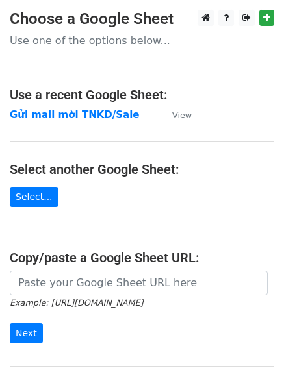 Image resolution: width=284 pixels, height=379 pixels. I want to click on strong: Gửi mail mời TNKD/Sale, so click(75, 115).